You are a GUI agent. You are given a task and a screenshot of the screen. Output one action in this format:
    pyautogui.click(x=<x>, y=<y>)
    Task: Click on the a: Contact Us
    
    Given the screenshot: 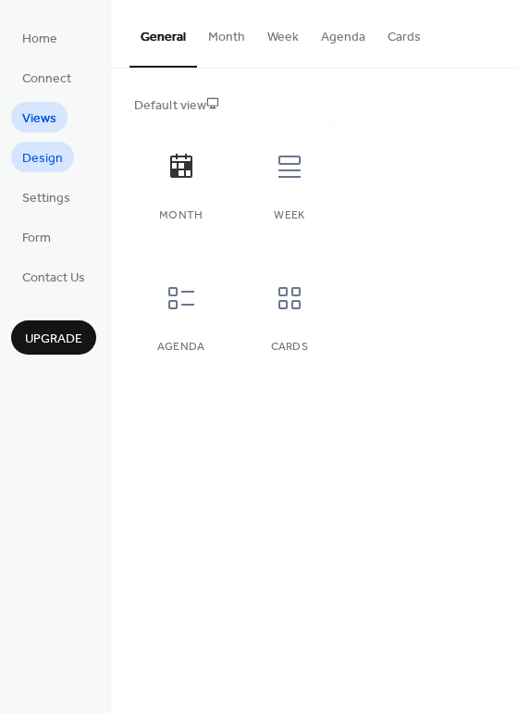 What is the action you would take?
    pyautogui.click(x=54, y=276)
    